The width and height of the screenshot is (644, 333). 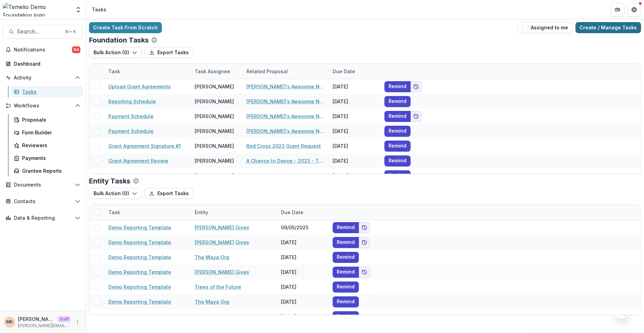 I want to click on button: More, so click(x=78, y=322).